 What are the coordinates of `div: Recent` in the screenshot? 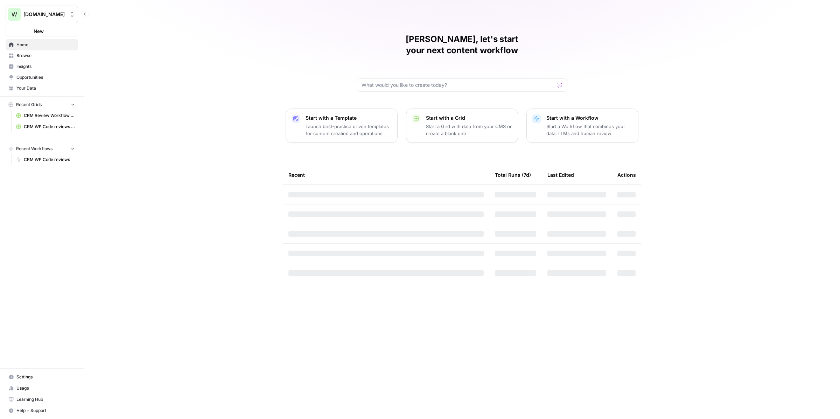 It's located at (386, 175).